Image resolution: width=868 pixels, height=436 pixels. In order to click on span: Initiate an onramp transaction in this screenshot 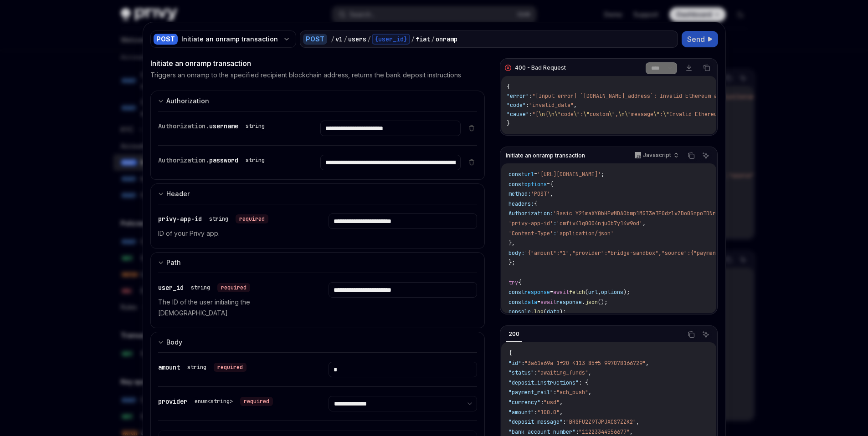, I will do `click(546, 156)`.